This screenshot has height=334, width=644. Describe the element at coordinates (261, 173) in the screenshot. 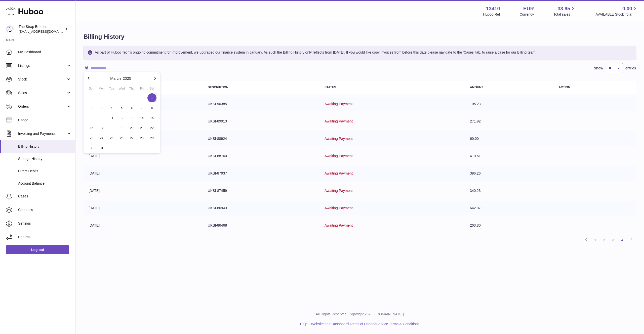

I see `td: UKSI-87937` at that location.